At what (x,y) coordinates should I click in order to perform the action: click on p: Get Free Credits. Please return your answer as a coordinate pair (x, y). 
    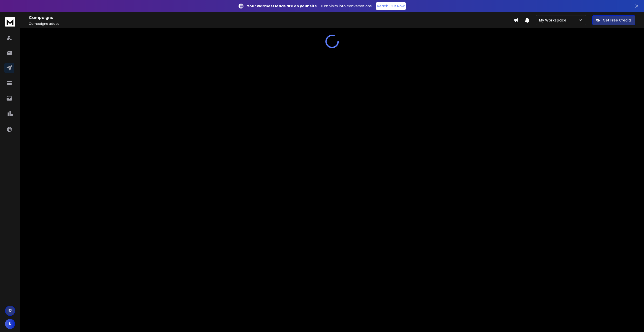
    Looking at the image, I should click on (617, 20).